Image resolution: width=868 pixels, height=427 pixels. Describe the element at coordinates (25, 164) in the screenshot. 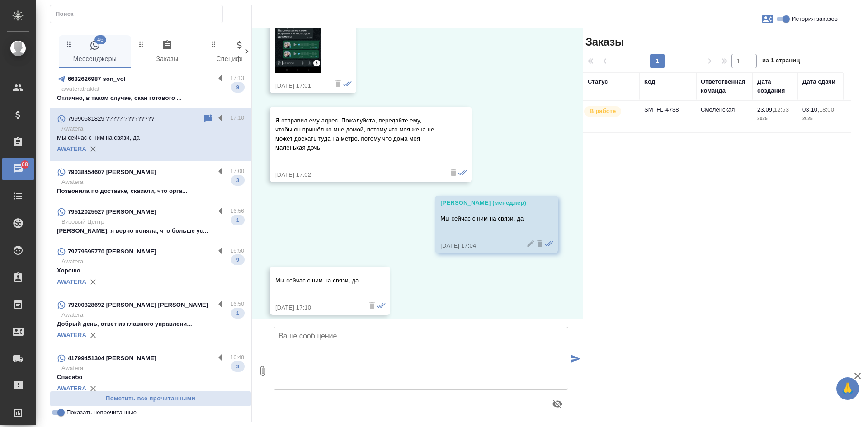

I see `span: 68` at that location.